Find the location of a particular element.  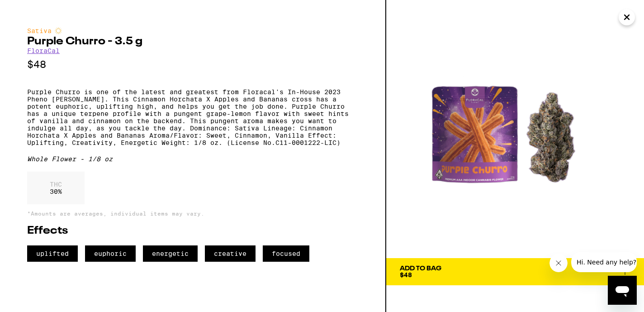

span: euphoric is located at coordinates (110, 254).